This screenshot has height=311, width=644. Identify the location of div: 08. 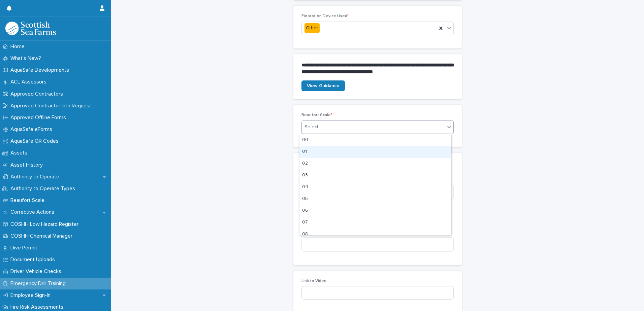
(375, 234).